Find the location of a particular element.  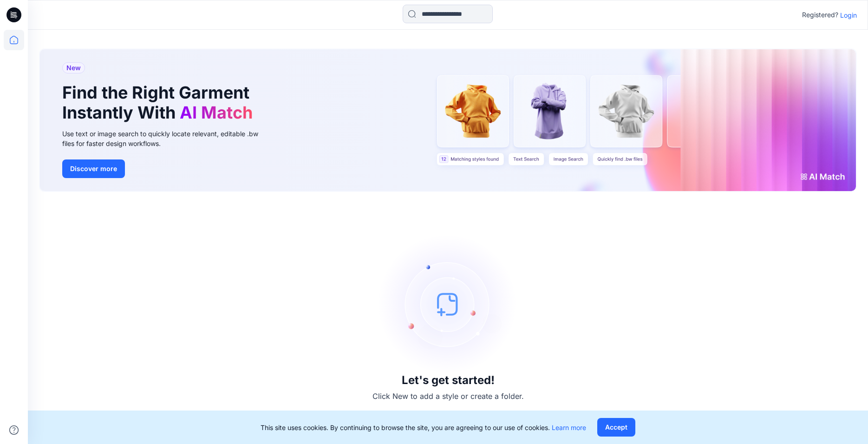

p: This site uses cookies. By continuing to browse the site, you are agreeing to our use of cookies. is located at coordinates (424, 428).